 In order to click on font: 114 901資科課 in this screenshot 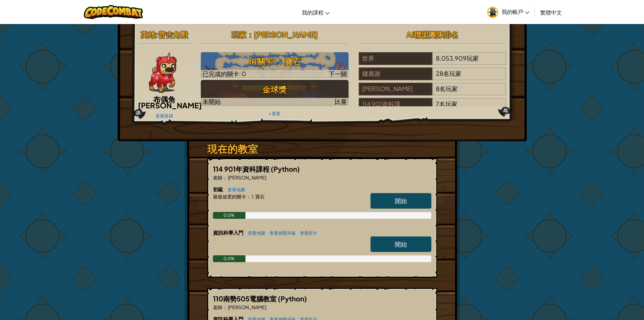, I will do `click(381, 104)`.